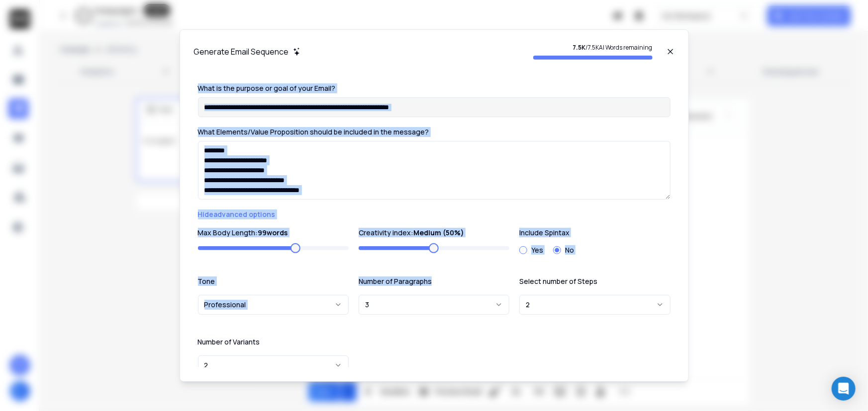 The height and width of the screenshot is (411, 868). Describe the element at coordinates (594, 282) in the screenshot. I see `label: Select number of Steps` at that location.